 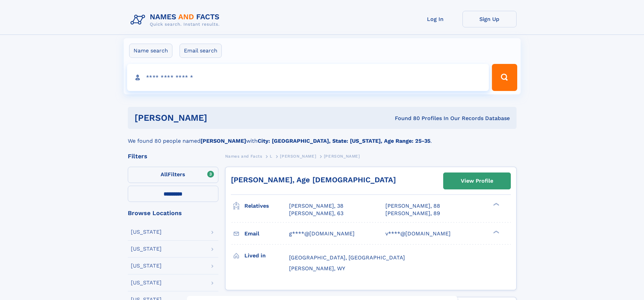 I want to click on label: Email search, so click(x=200, y=51).